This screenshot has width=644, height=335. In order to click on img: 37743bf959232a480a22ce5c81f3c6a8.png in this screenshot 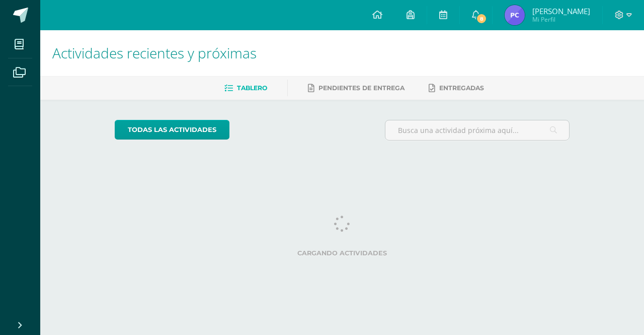, I will do `click(515, 15)`.